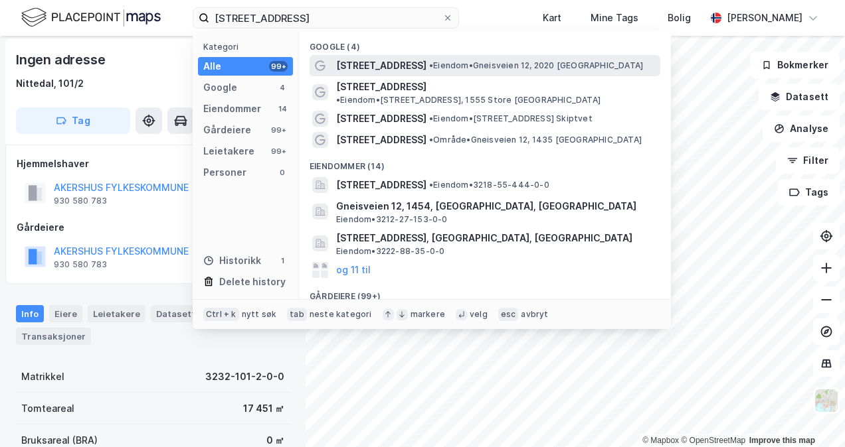 This screenshot has width=845, height=447. What do you see at coordinates (485, 163) in the screenshot?
I see `div: Eiendommer (14)` at bounding box center [485, 163].